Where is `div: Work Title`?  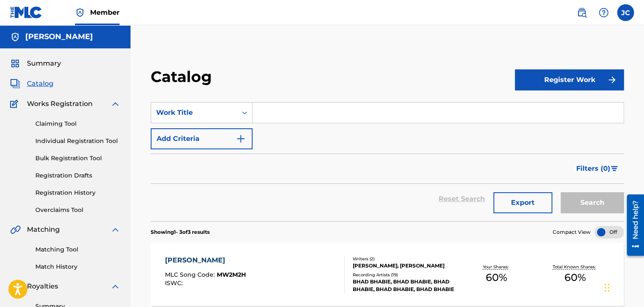 div: Work Title is located at coordinates (194, 113).